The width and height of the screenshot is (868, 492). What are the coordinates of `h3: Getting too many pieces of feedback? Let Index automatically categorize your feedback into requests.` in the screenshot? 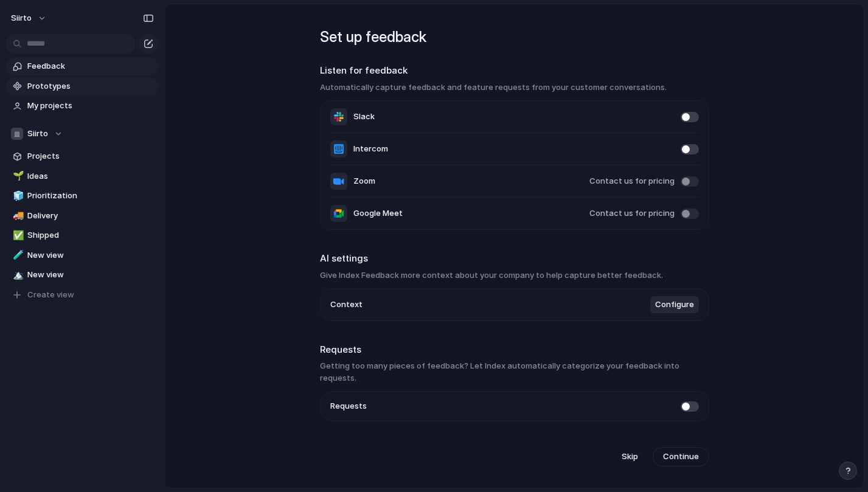 It's located at (514, 372).